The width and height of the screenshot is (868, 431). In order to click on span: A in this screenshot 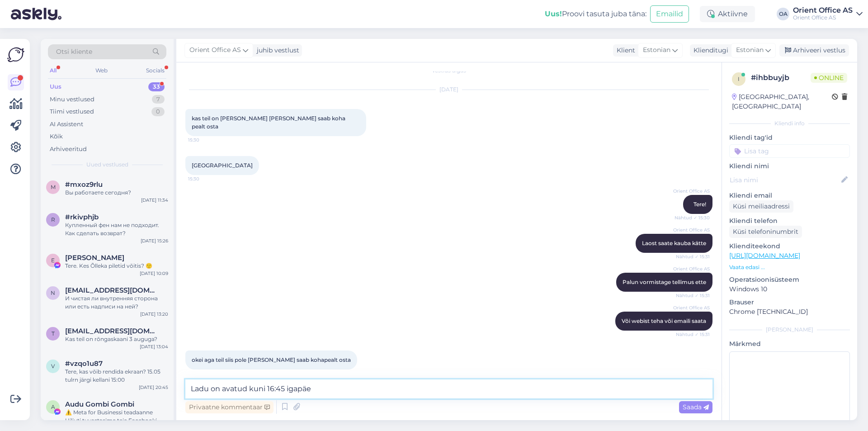, I will do `click(53, 406)`.